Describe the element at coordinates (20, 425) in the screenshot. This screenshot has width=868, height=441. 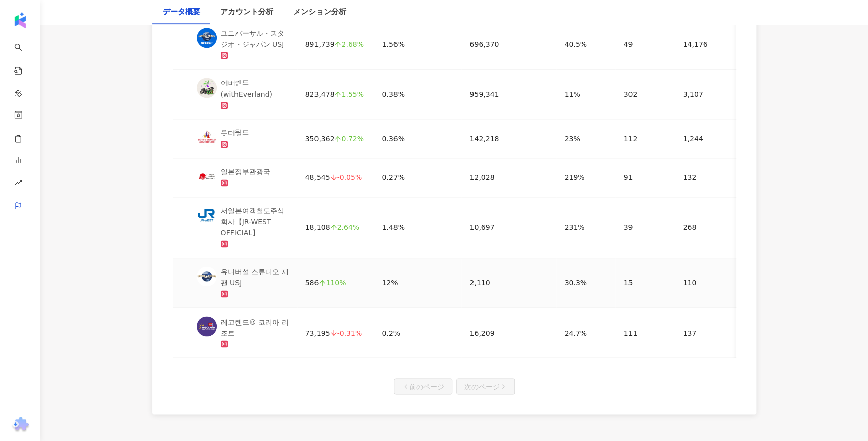
I see `img: chrome extension` at that location.